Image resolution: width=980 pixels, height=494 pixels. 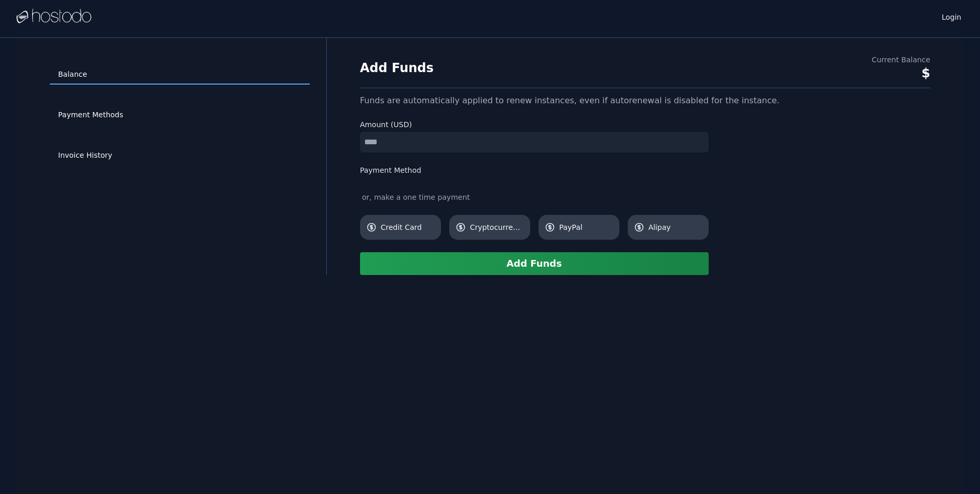 I want to click on div: or, make a one time payment, so click(x=535, y=197).